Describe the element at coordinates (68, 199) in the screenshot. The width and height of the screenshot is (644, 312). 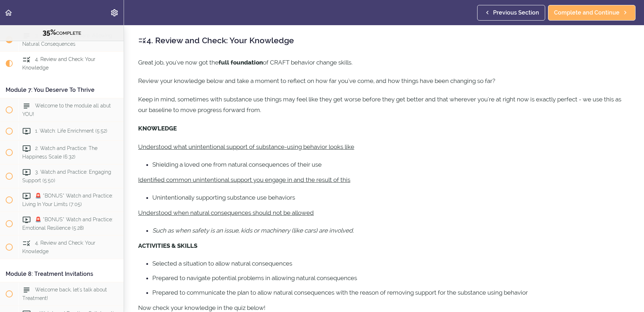
I see `span: 🚨 *BONUS* Watch and Practice: Living In Your Limits (7:05)` at that location.